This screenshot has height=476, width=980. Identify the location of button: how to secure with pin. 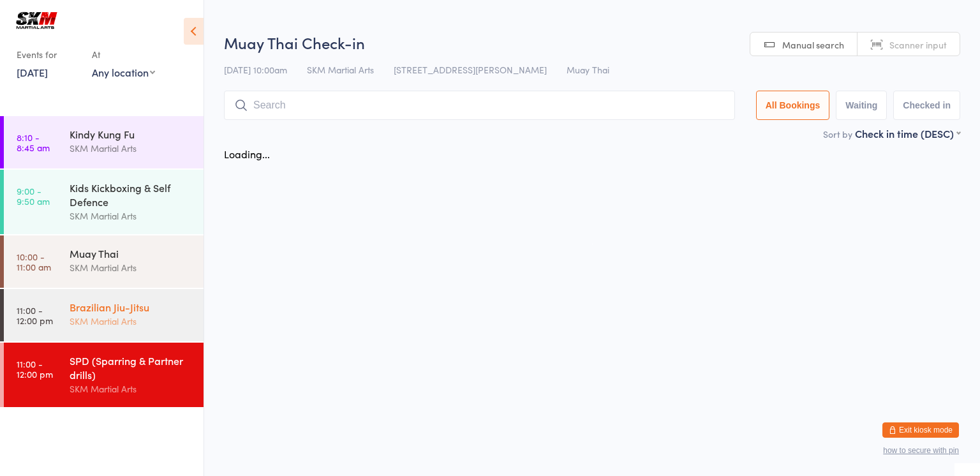
(921, 451).